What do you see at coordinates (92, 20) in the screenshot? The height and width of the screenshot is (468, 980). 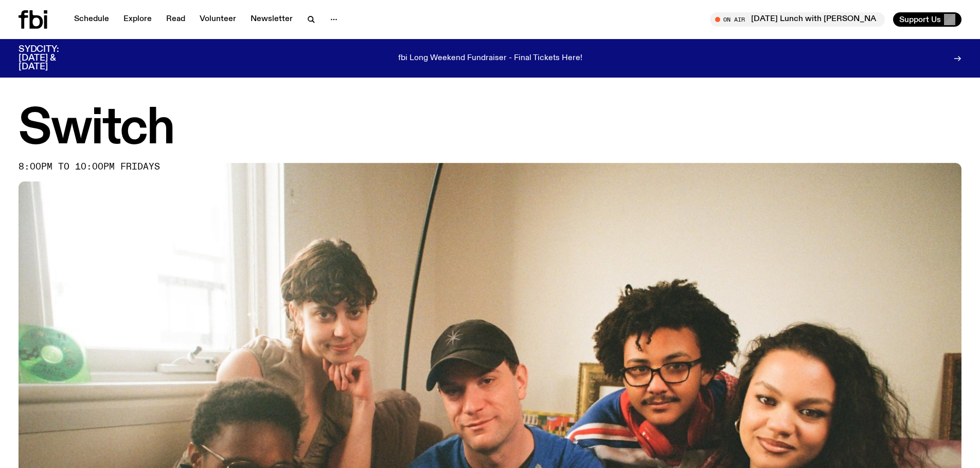 I see `a: Schedule` at bounding box center [92, 20].